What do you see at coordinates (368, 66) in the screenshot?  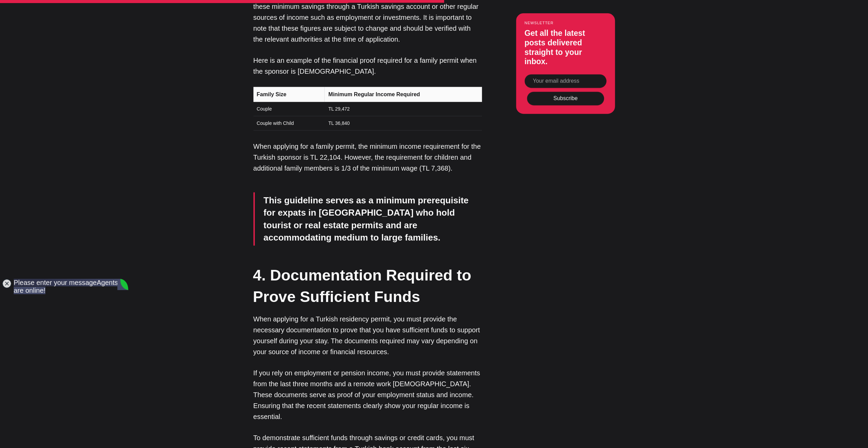 I see `p: Here is an example of the financial proof required for a family permit when the sponsor is [DEMOG...` at bounding box center [368, 66].